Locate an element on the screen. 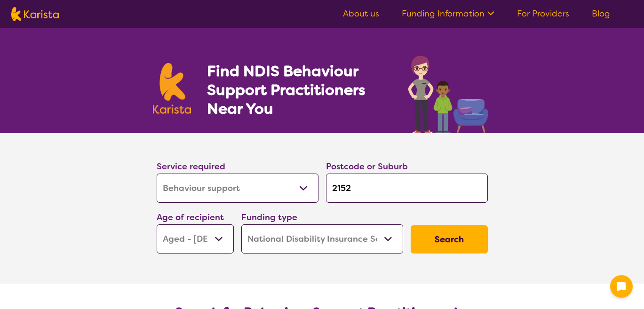  a: Blog is located at coordinates (600, 14).